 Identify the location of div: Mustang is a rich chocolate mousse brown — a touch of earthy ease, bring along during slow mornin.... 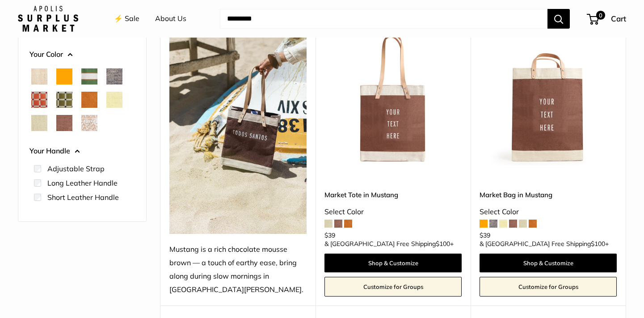
(238, 270).